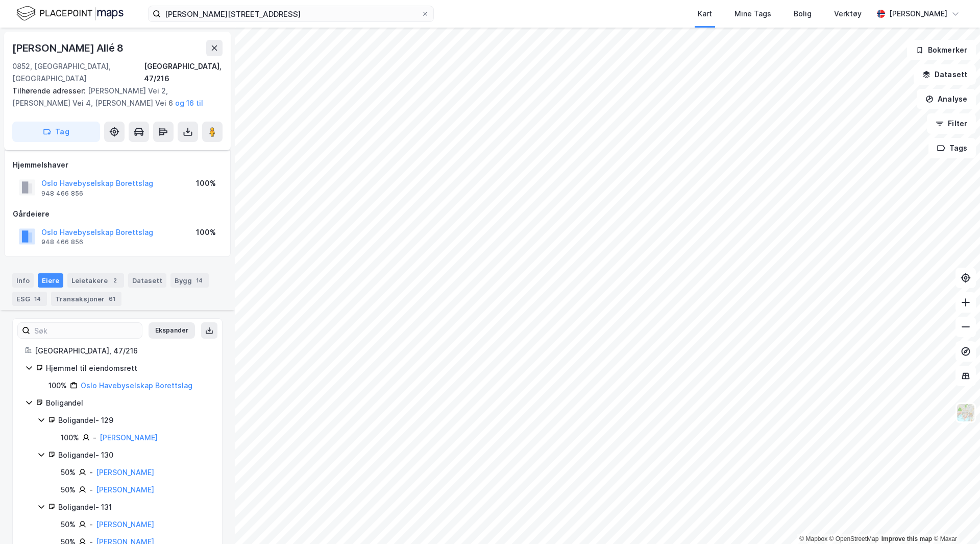 This screenshot has width=980, height=544. What do you see at coordinates (952, 148) in the screenshot?
I see `button: Tags` at bounding box center [952, 148].